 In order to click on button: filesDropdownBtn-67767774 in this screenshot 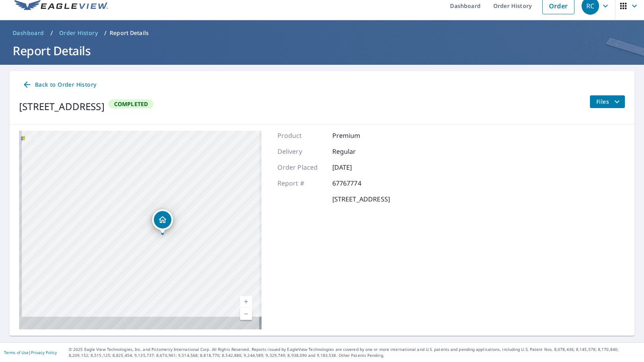, I will do `click(607, 101)`.